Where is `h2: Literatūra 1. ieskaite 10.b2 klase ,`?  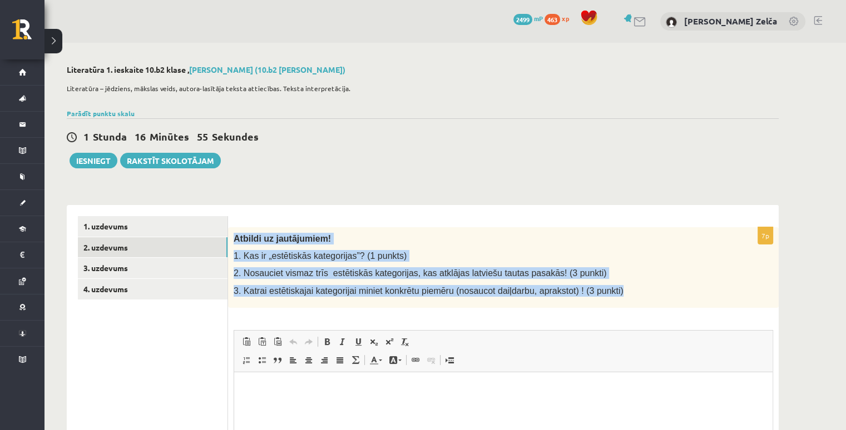 h2: Literatūra 1. ieskaite 10.b2 klase , is located at coordinates (423, 70).